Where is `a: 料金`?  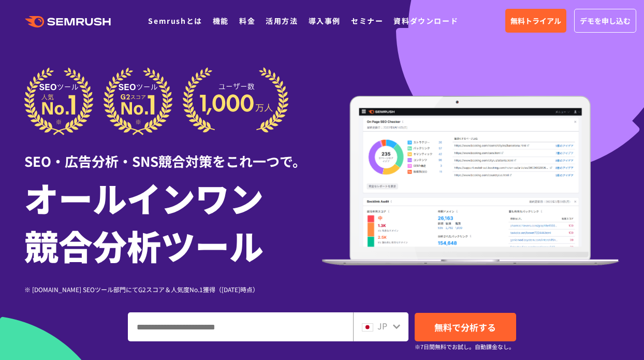
a: 料金 is located at coordinates (247, 21).